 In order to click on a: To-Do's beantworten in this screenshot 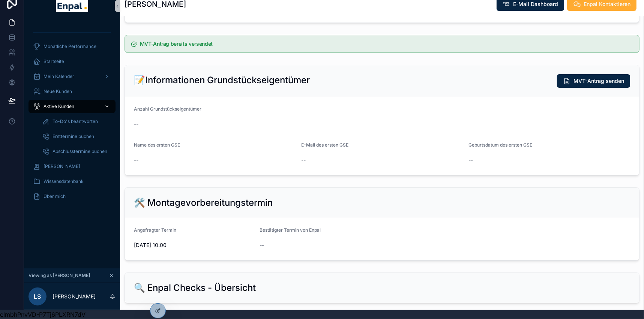, I will do `click(77, 122)`.